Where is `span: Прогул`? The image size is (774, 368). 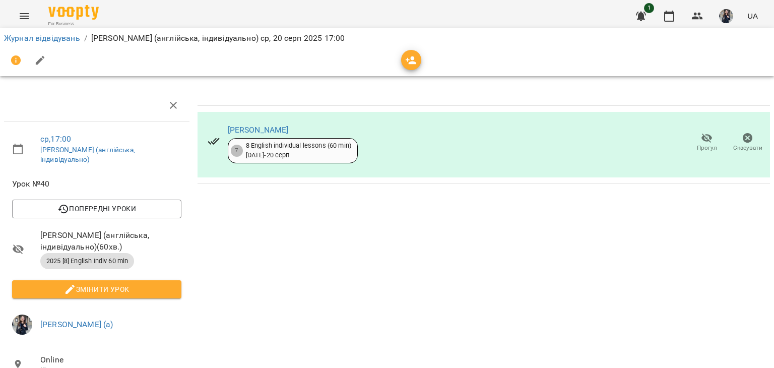
span: Прогул is located at coordinates (707, 148).